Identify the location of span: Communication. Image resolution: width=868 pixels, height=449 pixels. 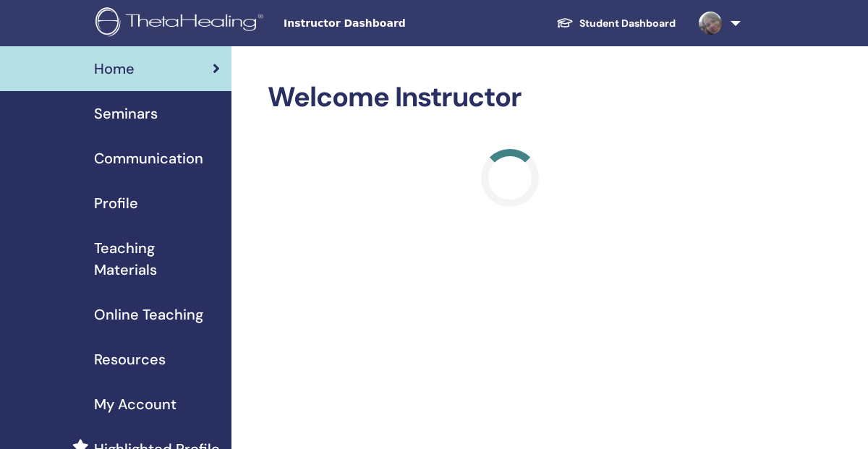
(148, 159).